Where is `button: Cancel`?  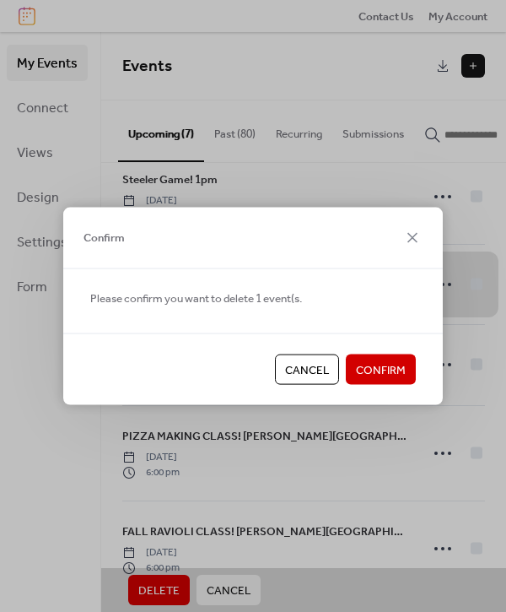
button: Cancel is located at coordinates (307, 370).